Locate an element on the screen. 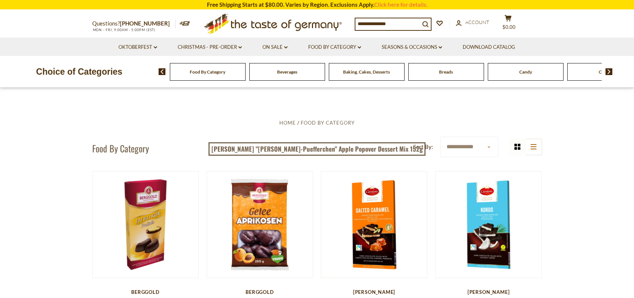  span: Account is located at coordinates (477, 22).